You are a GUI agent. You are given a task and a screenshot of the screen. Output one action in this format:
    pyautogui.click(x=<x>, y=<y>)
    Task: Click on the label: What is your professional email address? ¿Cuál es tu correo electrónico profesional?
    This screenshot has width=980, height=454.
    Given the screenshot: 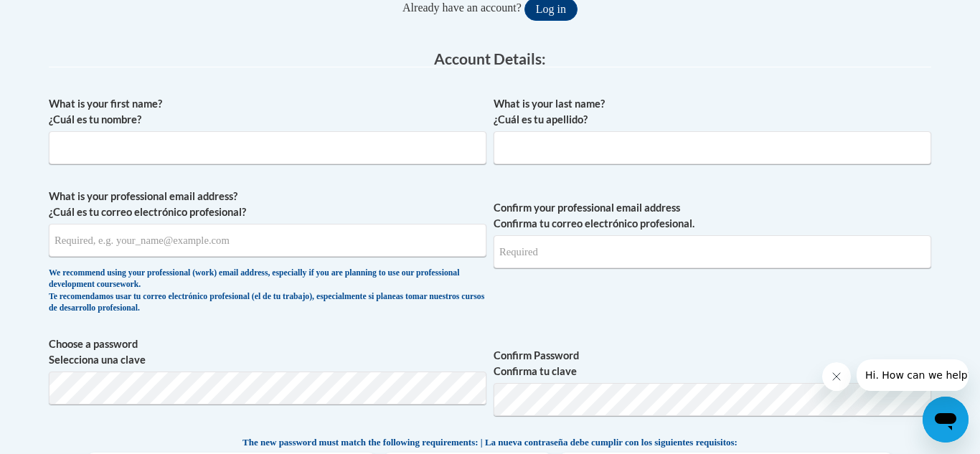 What is the action you would take?
    pyautogui.click(x=268, y=204)
    